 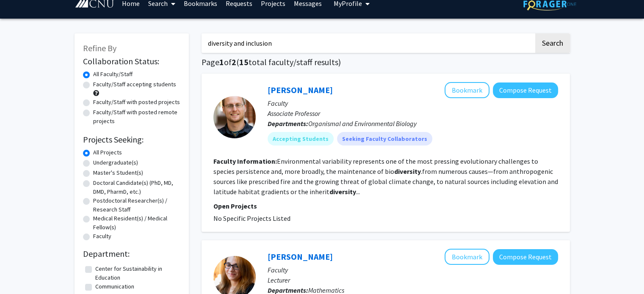 I want to click on h2: Projects Seeking:, so click(x=131, y=140).